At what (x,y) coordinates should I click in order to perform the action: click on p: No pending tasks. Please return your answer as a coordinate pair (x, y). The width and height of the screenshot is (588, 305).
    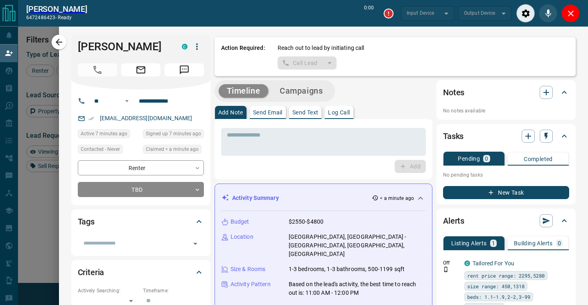
    Looking at the image, I should click on (506, 175).